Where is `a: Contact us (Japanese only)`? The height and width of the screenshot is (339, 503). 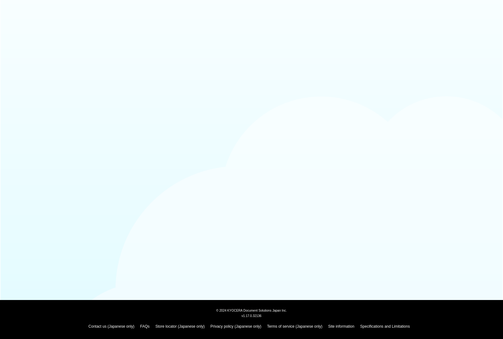
a: Contact us (Japanese only) is located at coordinates (111, 327).